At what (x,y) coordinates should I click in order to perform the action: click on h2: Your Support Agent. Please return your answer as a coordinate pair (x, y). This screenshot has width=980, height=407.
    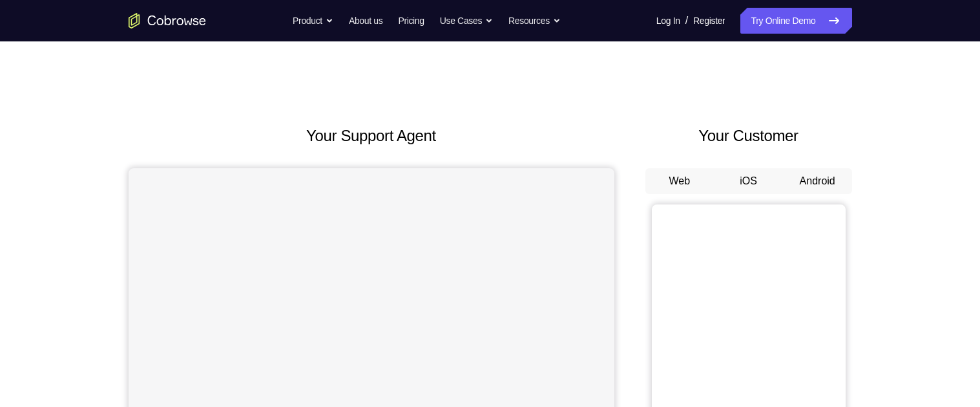
    Looking at the image, I should click on (372, 136).